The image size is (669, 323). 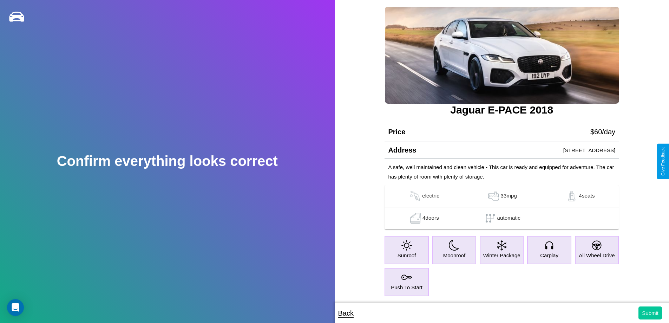 I want to click on div: Open Intercom Messenger, so click(x=15, y=307).